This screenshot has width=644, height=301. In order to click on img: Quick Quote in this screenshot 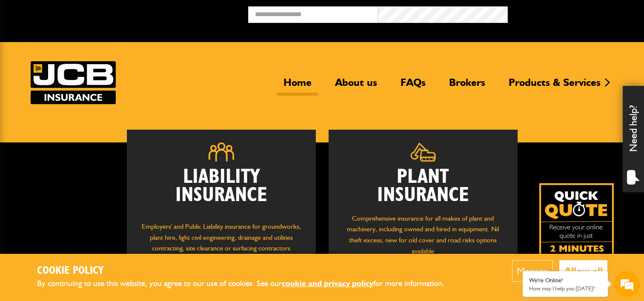, I will do `click(576, 220)`.